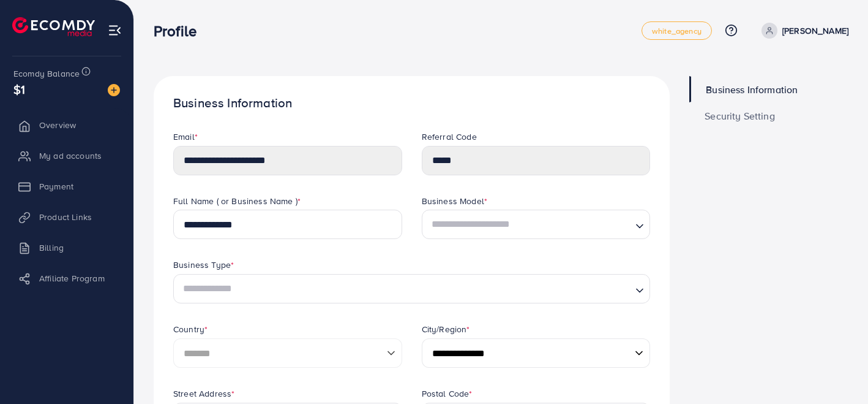 The image size is (868, 404). What do you see at coordinates (114, 30) in the screenshot?
I see `img: menu` at bounding box center [114, 30].